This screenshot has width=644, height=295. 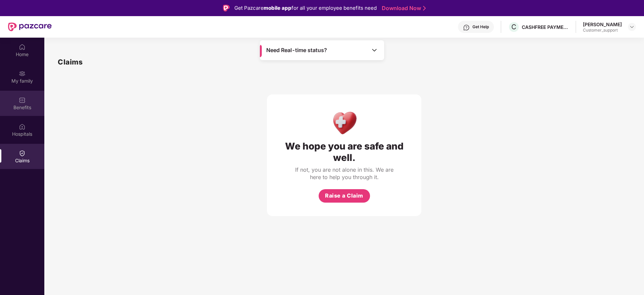 What do you see at coordinates (227, 8) in the screenshot?
I see `img: Logo` at bounding box center [227, 8].